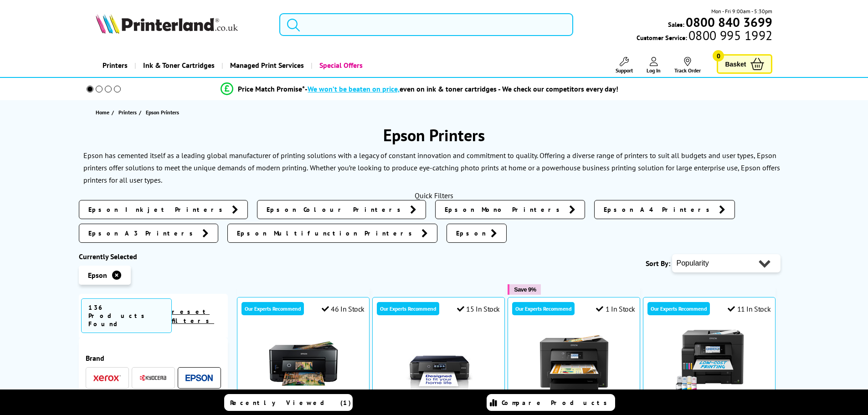 The height and width of the screenshot is (415, 868). What do you see at coordinates (340, 65) in the screenshot?
I see `a: Special Offers` at bounding box center [340, 65].